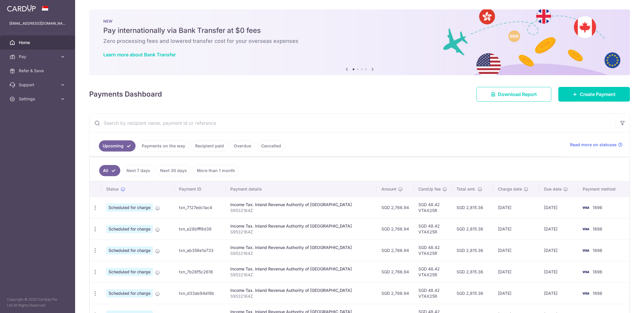 This screenshot has height=313, width=644. I want to click on span: Support, so click(38, 85).